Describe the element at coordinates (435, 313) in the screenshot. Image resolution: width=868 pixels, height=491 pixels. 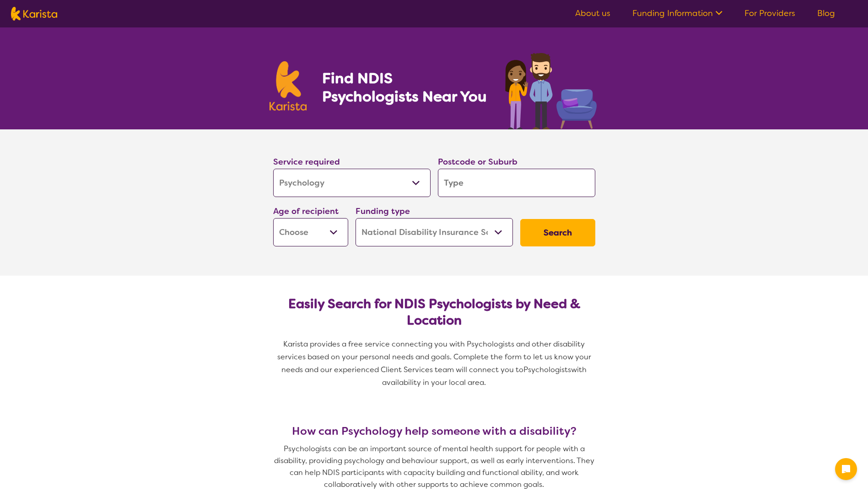
I see `h2: Easily Search for NDIS Psychologists by Need & Location` at that location.